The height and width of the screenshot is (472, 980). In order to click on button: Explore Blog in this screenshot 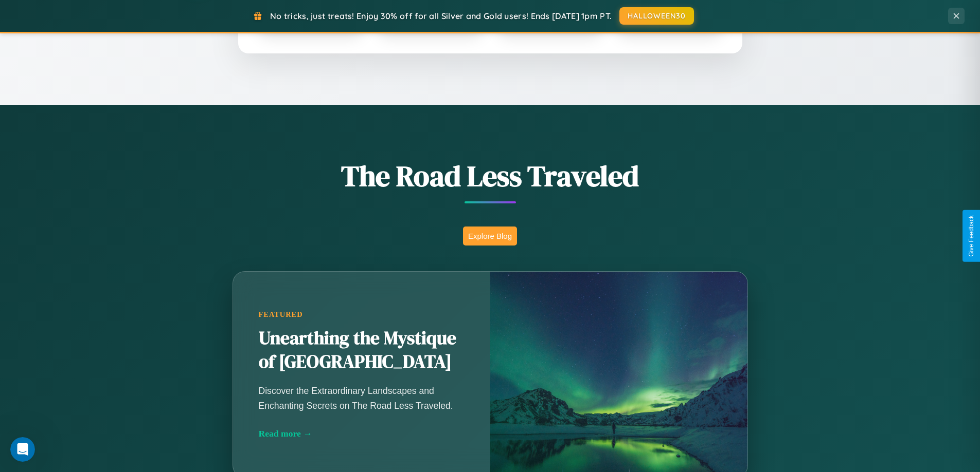, I will do `click(489, 236)`.